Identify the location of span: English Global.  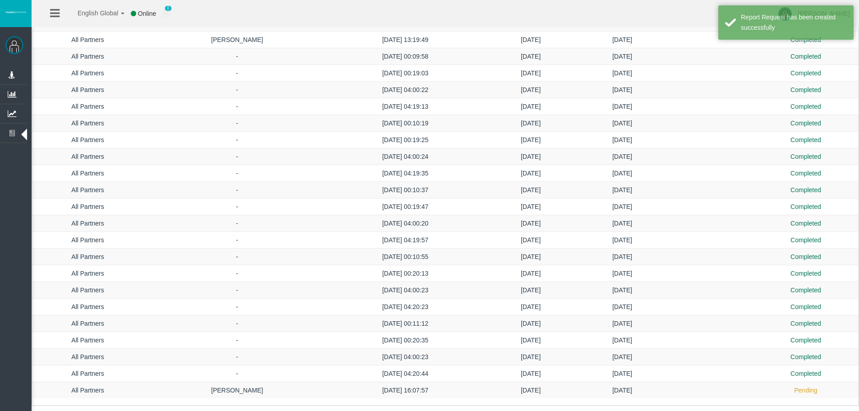
(92, 13).